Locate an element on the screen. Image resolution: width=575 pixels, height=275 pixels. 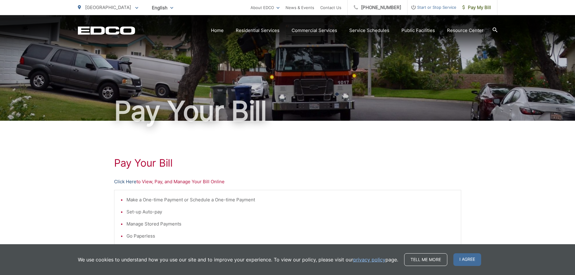
li: Manage Stored Payments is located at coordinates (291, 224).